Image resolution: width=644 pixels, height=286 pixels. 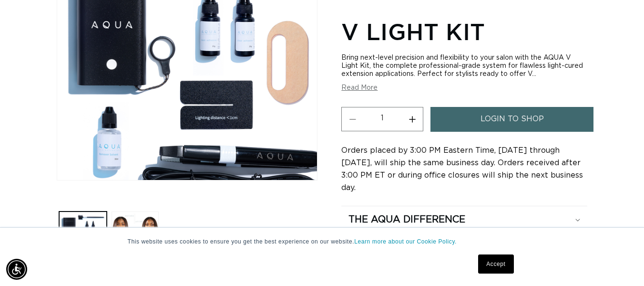 What do you see at coordinates (407, 220) in the screenshot?
I see `h2: The Aqua Difference` at bounding box center [407, 220].